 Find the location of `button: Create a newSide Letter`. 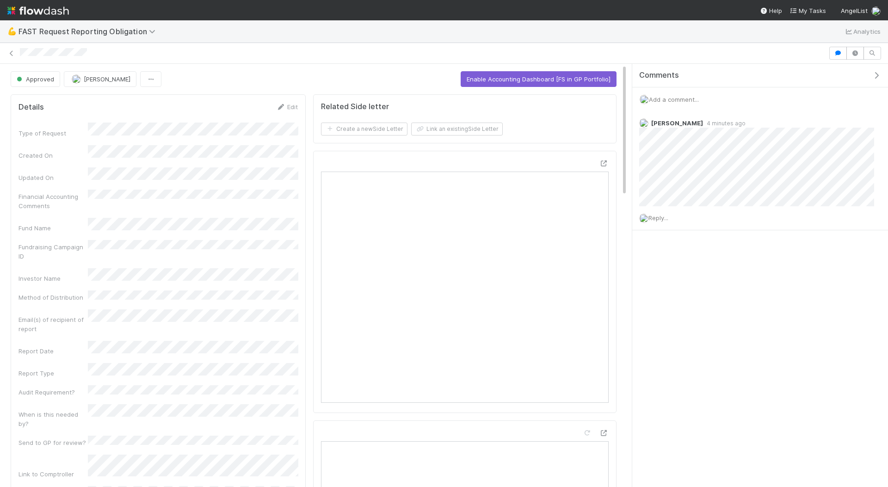

button: Create a newSide Letter is located at coordinates (364, 129).